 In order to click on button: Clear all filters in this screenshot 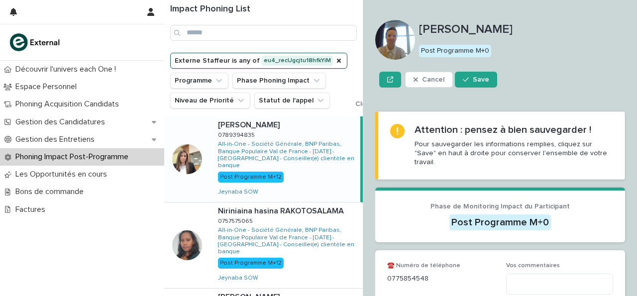, I will do `click(375, 104)`.